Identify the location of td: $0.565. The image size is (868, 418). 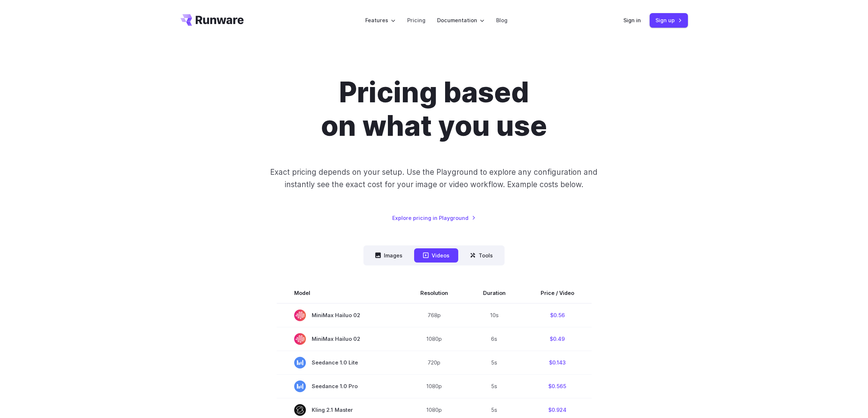
(558, 386).